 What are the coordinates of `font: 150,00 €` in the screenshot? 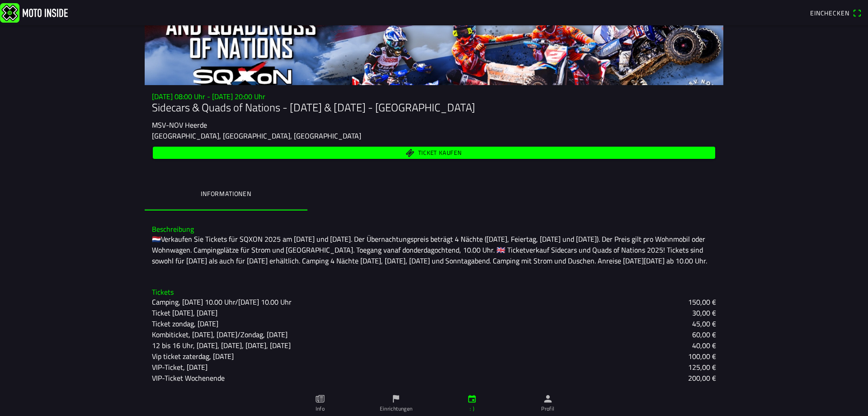 It's located at (702, 302).